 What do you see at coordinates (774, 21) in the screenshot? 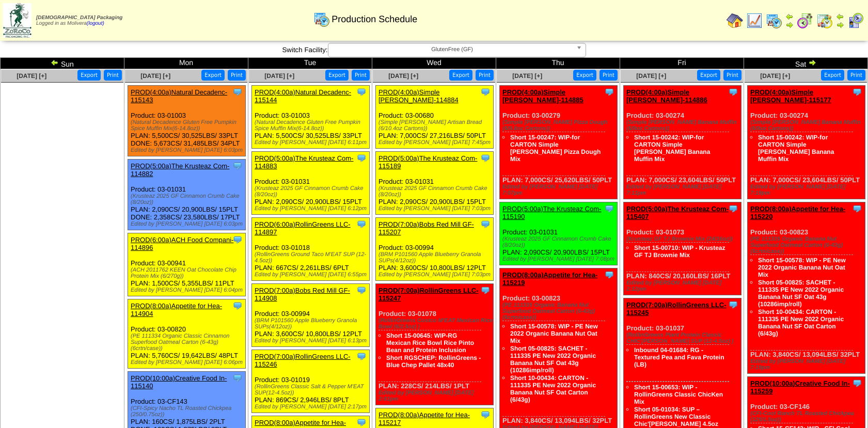
I see `img: calendarprod.gif` at bounding box center [774, 21].